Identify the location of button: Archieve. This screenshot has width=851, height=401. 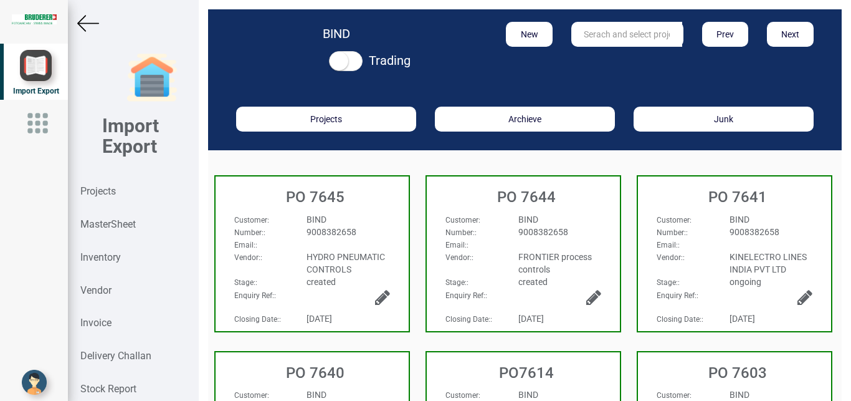
(525, 119).